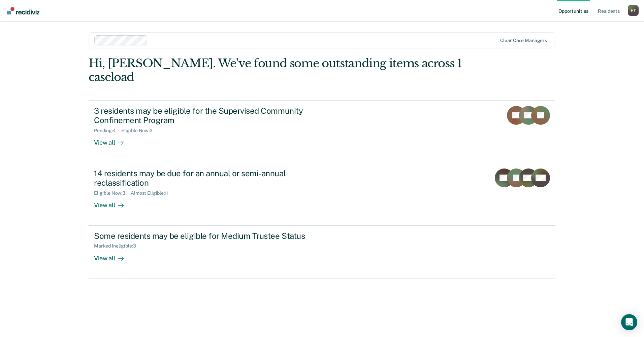 This screenshot has height=337, width=644. What do you see at coordinates (212, 178) in the screenshot?
I see `div: 14 residents may be due for an annual or semi-annual reclassification` at bounding box center [212, 178].